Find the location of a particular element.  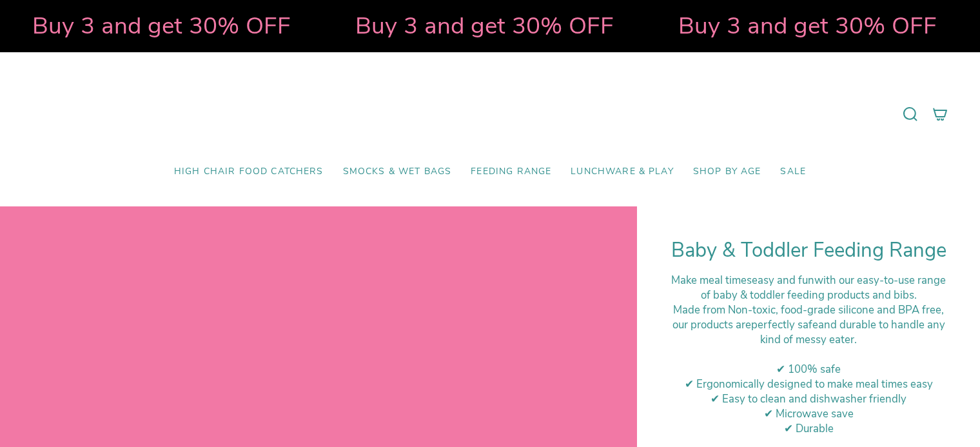

a: SALE is located at coordinates (793, 172).